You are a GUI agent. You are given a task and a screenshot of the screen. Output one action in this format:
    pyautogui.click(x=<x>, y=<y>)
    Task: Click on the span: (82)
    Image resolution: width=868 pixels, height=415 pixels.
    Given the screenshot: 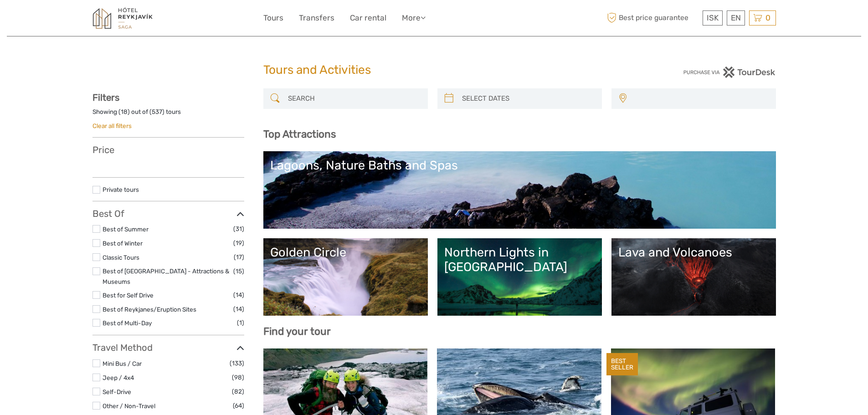 What is the action you would take?
    pyautogui.click(x=238, y=391)
    